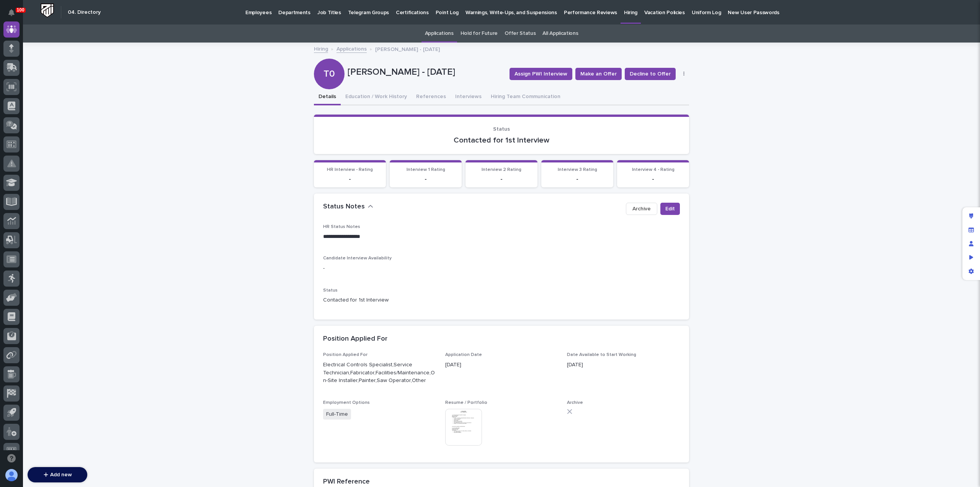 The height and width of the screenshot is (487, 980). I want to click on a: Hiring, so click(321, 48).